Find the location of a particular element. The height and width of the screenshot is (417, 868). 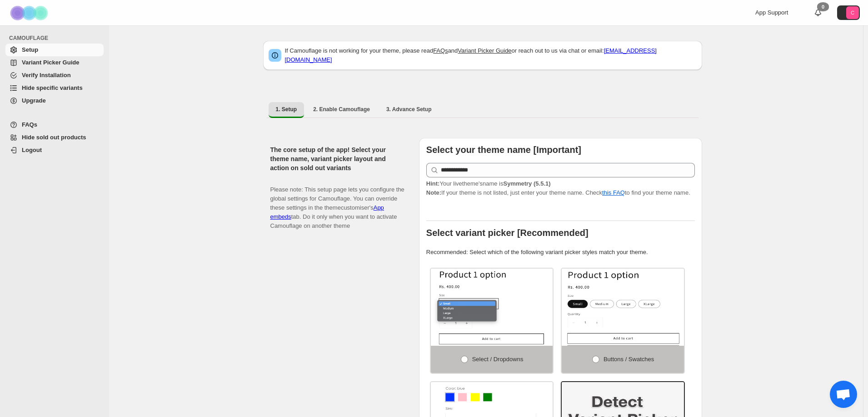

p: If your theme is not listed, just enter your theme name. Check to find your theme name. is located at coordinates (561, 189).